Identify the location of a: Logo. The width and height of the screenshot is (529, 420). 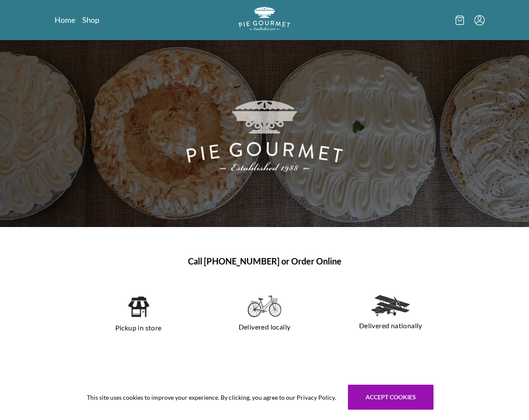
(264, 20).